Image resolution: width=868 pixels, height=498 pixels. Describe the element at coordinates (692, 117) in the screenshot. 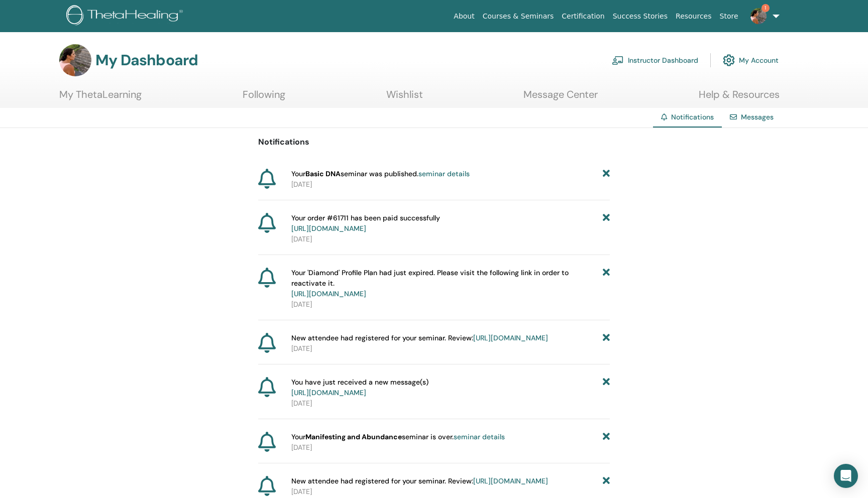

I see `span: Notifications` at that location.